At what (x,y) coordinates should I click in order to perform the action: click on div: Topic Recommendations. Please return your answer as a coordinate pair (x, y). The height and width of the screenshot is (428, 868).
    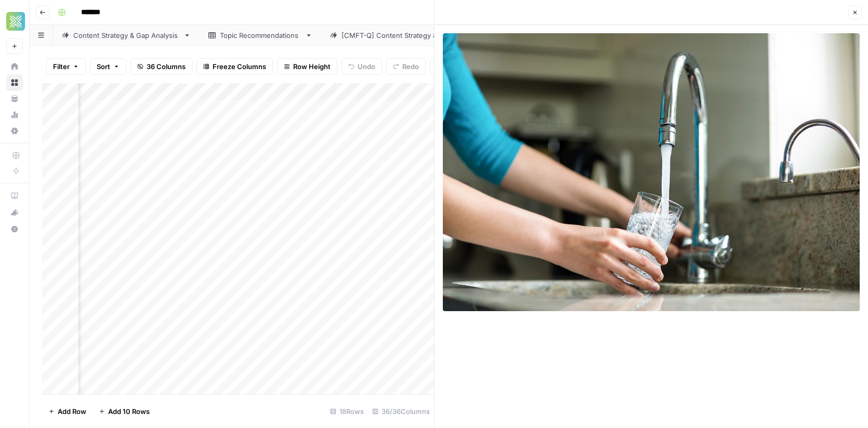
    Looking at the image, I should click on (261, 35).